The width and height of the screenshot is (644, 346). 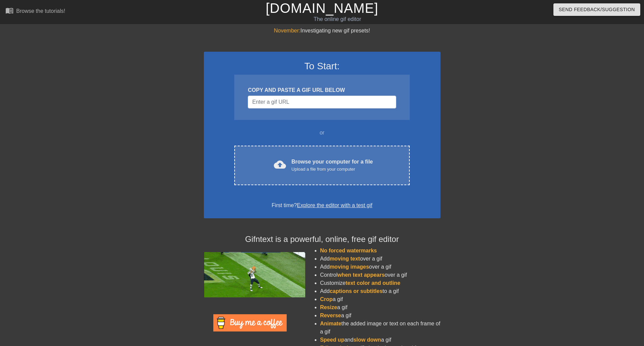 I want to click on div: COPY AND PASTE A GIF URL BELOW, so click(x=322, y=90).